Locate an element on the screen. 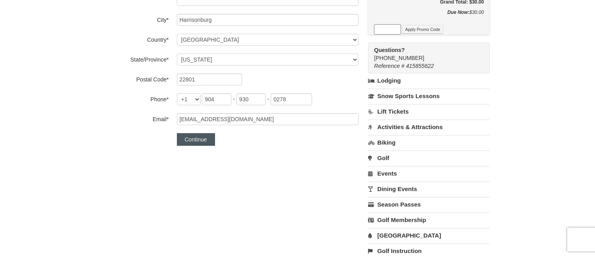 This screenshot has height=257, width=595. span: Reference # is located at coordinates (389, 66).